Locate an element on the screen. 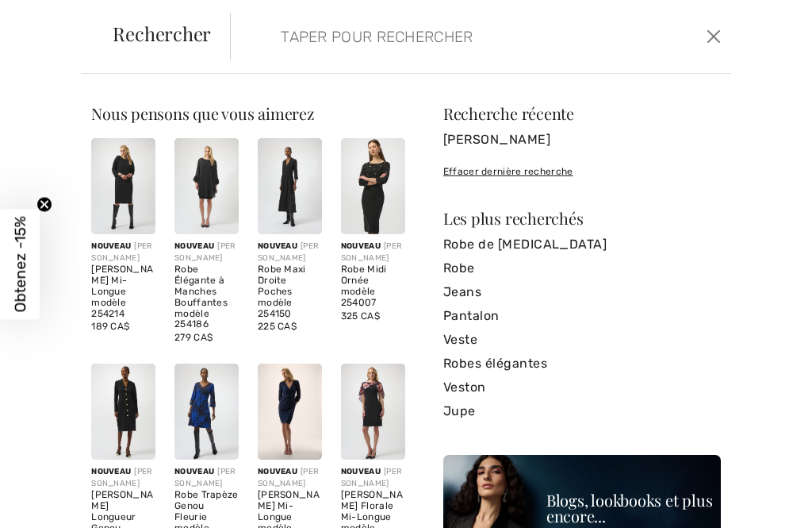 The image size is (812, 528). a: Robe Élégante à Manches Bouffantes modèle 254186. Black is located at coordinates (206, 186).